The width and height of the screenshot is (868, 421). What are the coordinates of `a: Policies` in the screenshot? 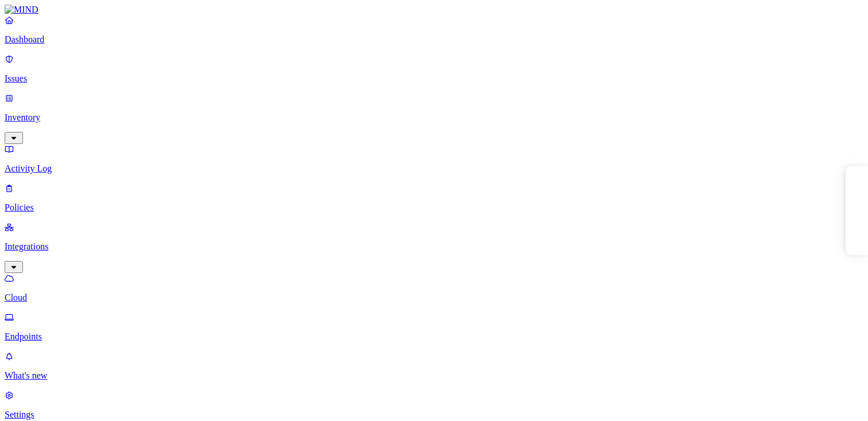 It's located at (434, 198).